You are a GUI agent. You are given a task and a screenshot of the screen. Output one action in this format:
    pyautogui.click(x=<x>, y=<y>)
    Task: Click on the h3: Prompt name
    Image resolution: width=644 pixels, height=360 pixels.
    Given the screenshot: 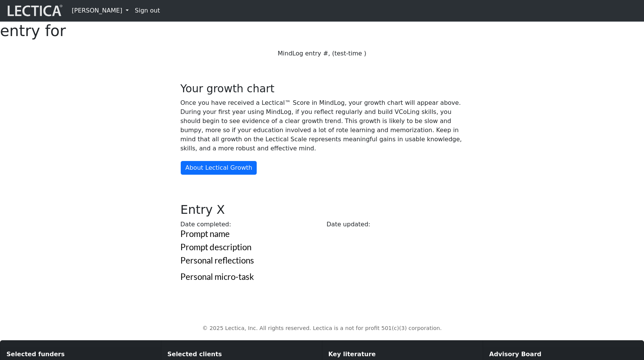 What is the action you would take?
    pyautogui.click(x=322, y=234)
    